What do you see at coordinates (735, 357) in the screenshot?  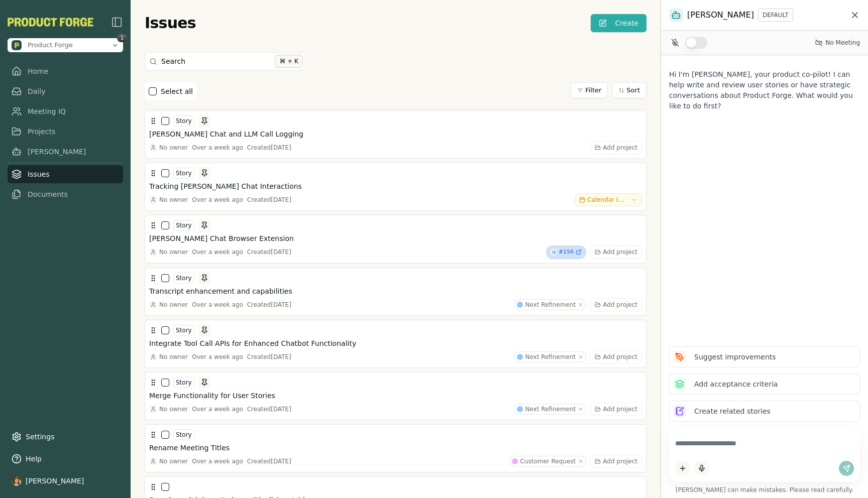 I see `p: Suggest improvements` at bounding box center [735, 357].